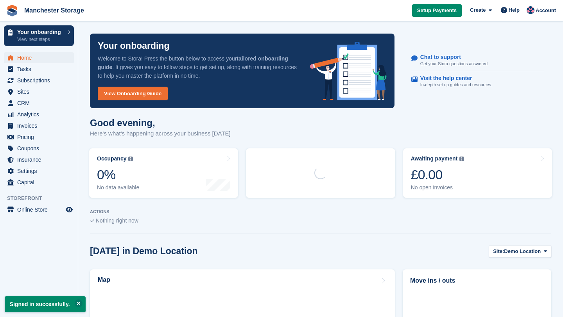  I want to click on span: Account, so click(546, 11).